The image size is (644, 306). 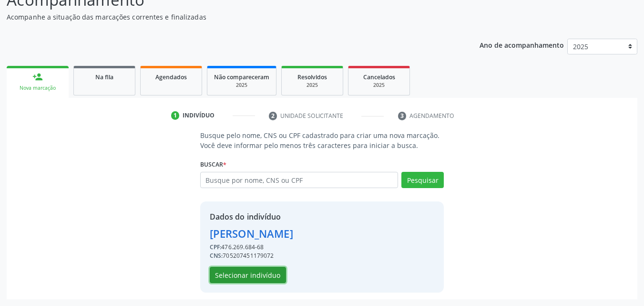 I want to click on span: CNS:, so click(x=217, y=256).